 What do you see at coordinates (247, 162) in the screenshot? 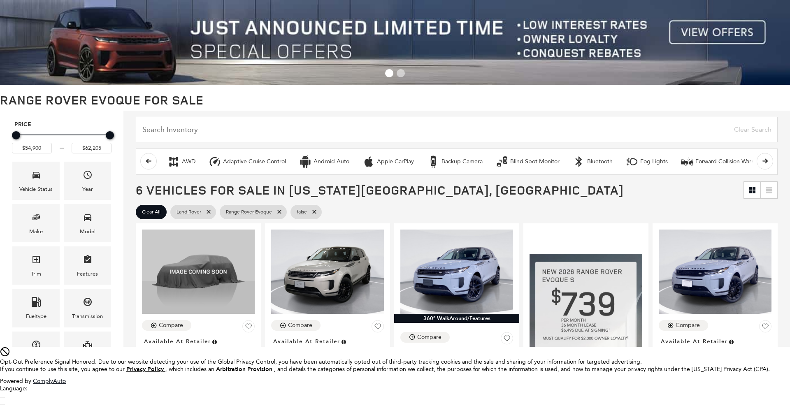
I see `button: Adaptive Cruise Control Adaptive Cruise Control` at bounding box center [247, 162].